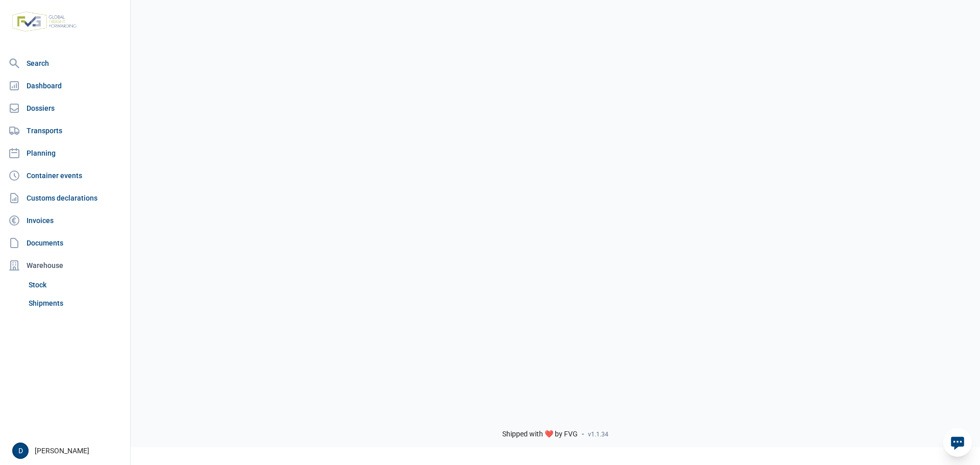 The width and height of the screenshot is (980, 465). I want to click on a: Customs declarations, so click(65, 198).